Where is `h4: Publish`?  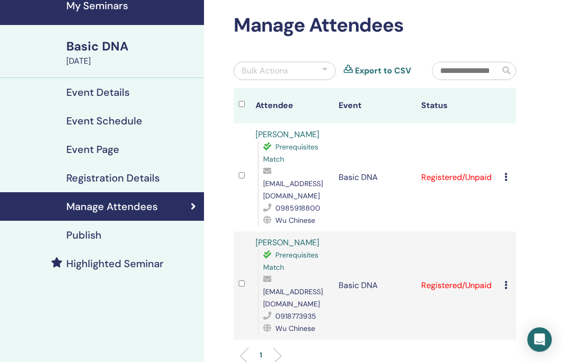 h4: Publish is located at coordinates (84, 235).